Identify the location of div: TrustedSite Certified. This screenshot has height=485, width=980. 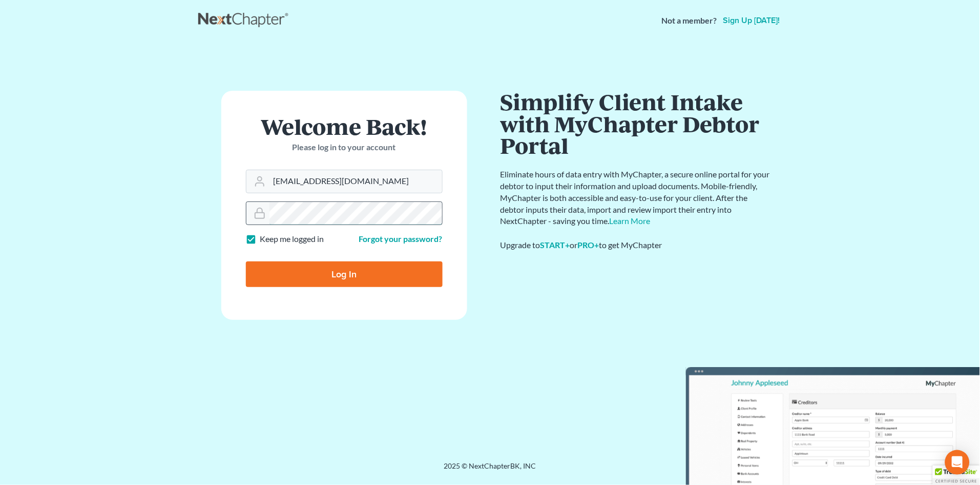
(957, 476).